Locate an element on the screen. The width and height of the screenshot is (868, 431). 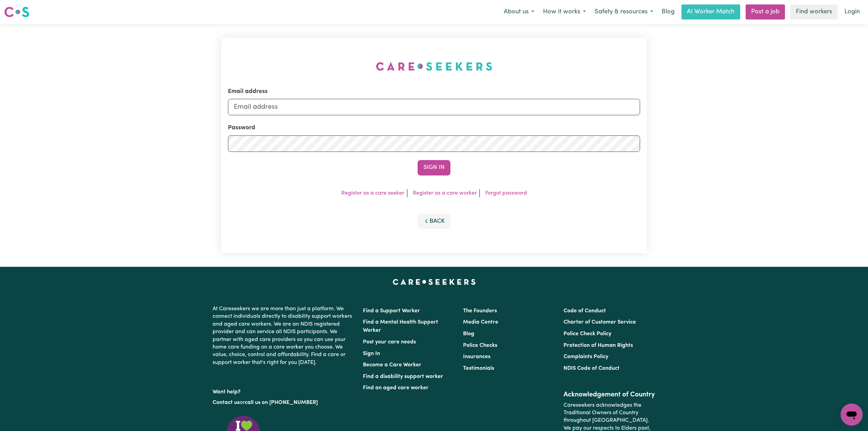
a: Complaints Policy is located at coordinates (586, 357).